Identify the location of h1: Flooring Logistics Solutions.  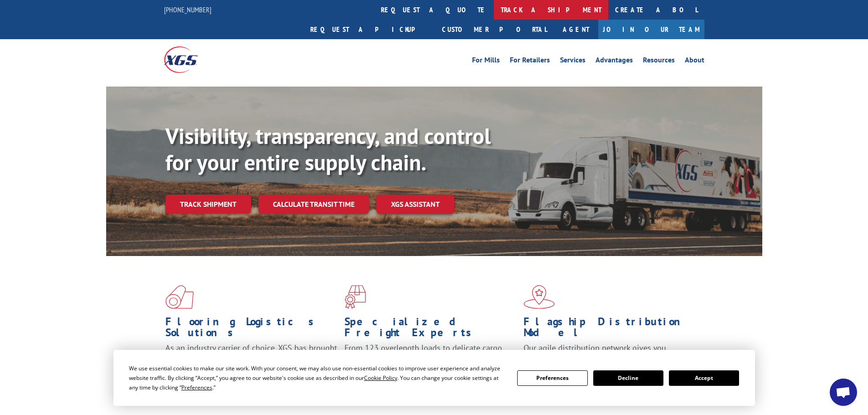
(251, 329).